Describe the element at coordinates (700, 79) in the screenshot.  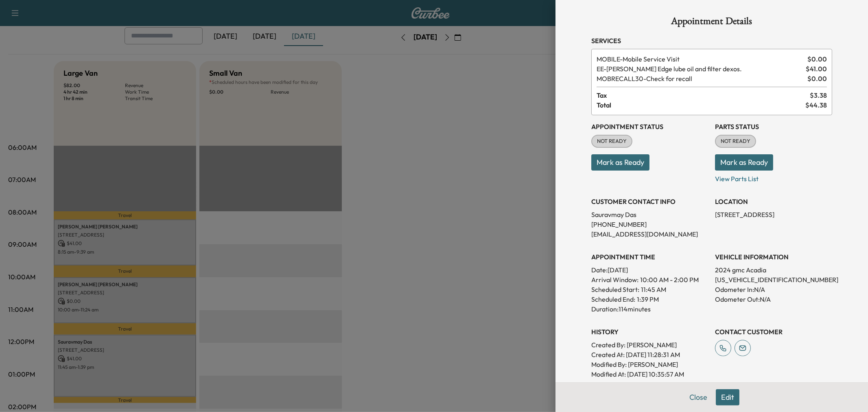
I see `span: Check for recall` at that location.